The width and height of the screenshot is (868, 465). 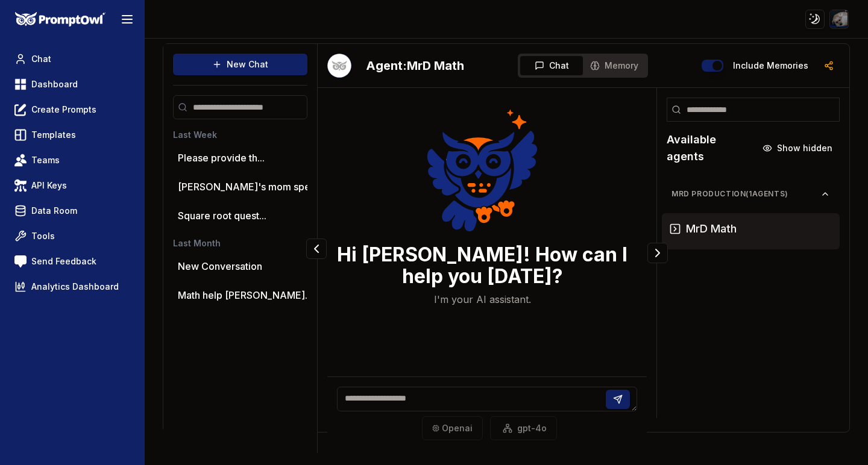 I want to click on img: PromptOwl, so click(x=60, y=20).